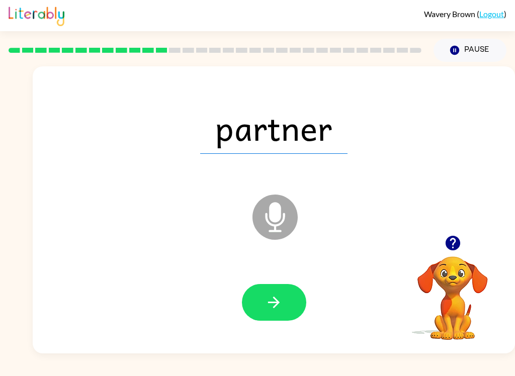 The width and height of the screenshot is (515, 376). Describe the element at coordinates (453, 291) in the screenshot. I see `video: Your browser must support playing .mp4 files to use Literably. Please try using another browser.` at that location.